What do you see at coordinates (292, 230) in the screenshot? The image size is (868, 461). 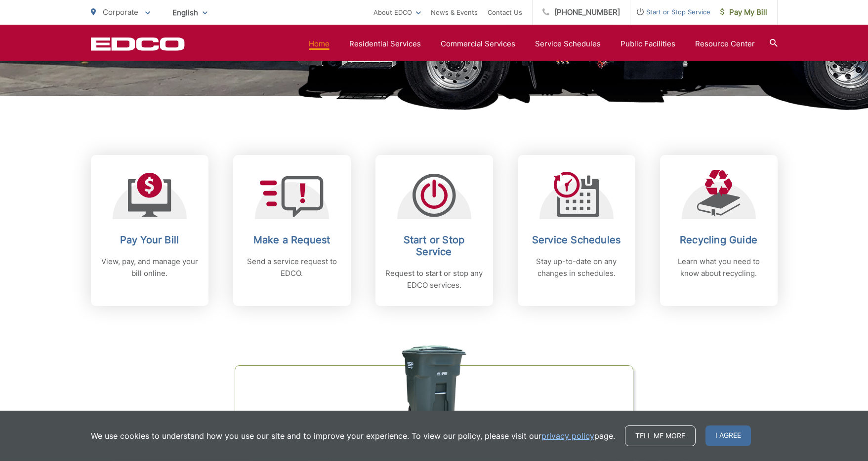 I see `a: Make a Request Send a service request to EDCO.` at bounding box center [292, 230].